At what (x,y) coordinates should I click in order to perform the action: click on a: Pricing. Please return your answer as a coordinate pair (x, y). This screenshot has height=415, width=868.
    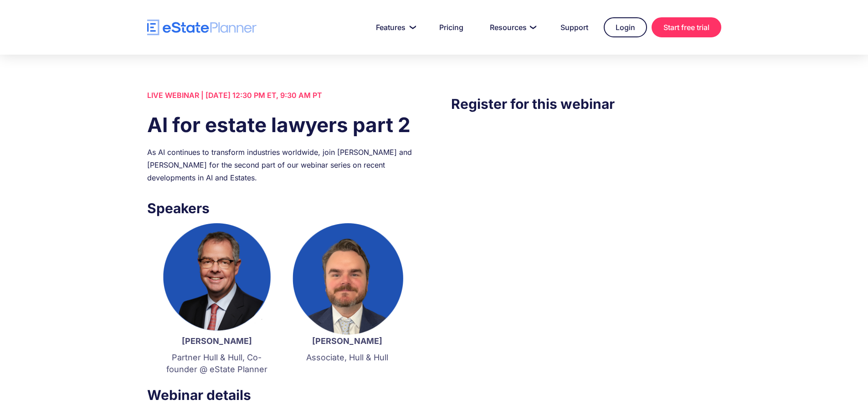
    Looking at the image, I should click on (451, 28).